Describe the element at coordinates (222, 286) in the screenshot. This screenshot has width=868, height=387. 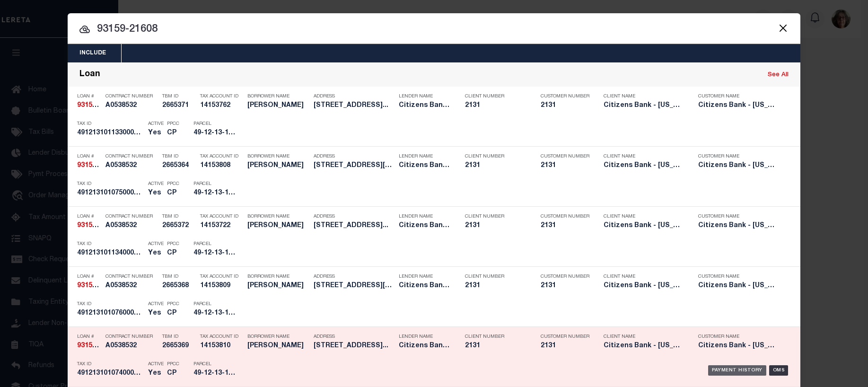
I see `h5: 14153809` at that location.